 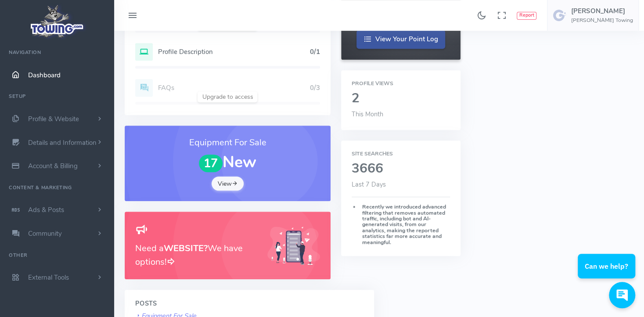 I want to click on span: Profile & Website, so click(x=53, y=119).